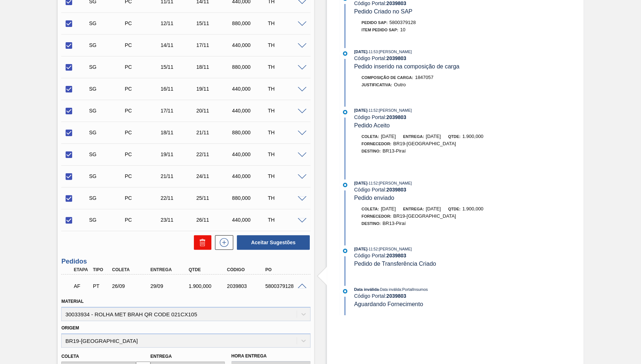  I want to click on span: Pedido inserido na composição de carga, so click(407, 66).